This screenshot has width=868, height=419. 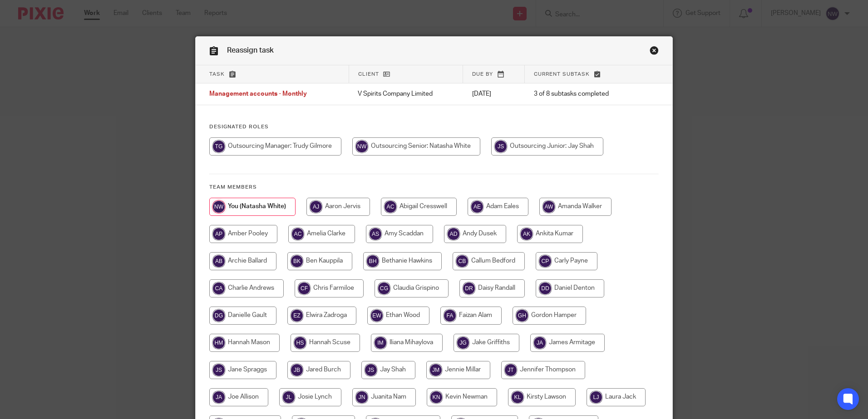 What do you see at coordinates (434, 127) in the screenshot?
I see `h4: Designated Roles` at bounding box center [434, 127].